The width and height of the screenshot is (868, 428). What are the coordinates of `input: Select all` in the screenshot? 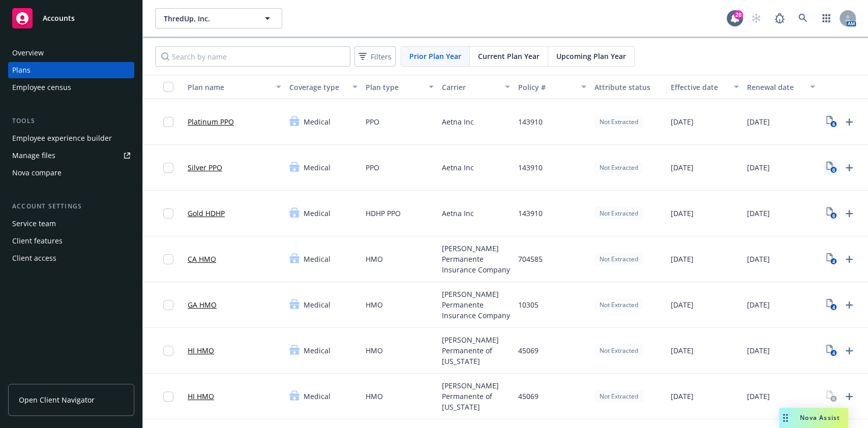 It's located at (168, 87).